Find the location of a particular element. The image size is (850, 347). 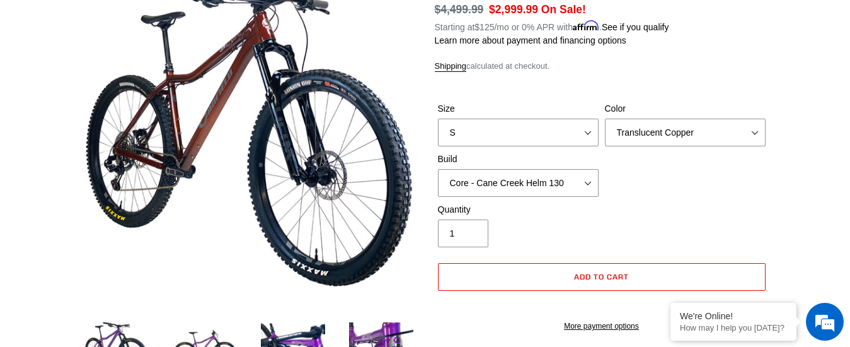

p: Starting at /mo or 0% APR with . is located at coordinates (552, 26).